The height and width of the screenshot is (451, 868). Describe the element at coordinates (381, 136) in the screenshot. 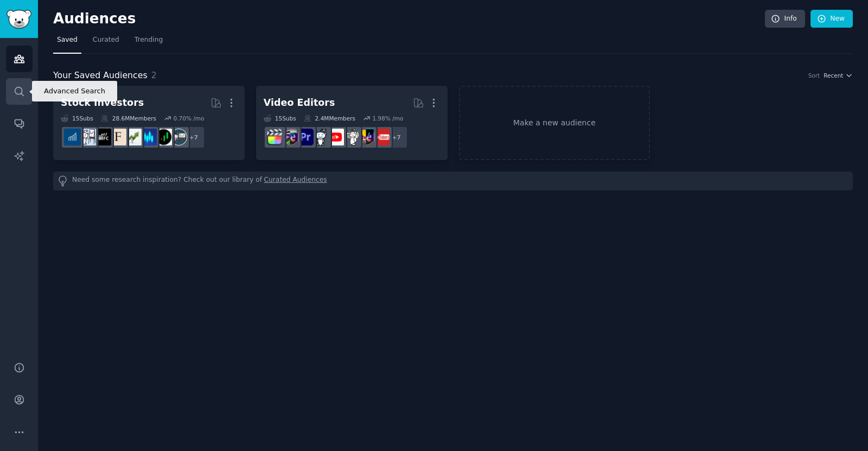

I see `img: NewTubers` at that location.